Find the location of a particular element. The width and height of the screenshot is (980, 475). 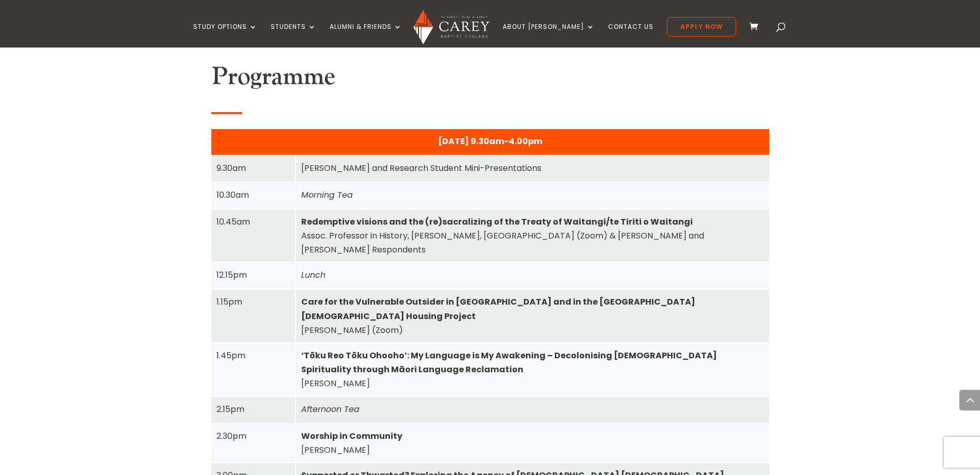

a: Contact Us is located at coordinates (631, 35).